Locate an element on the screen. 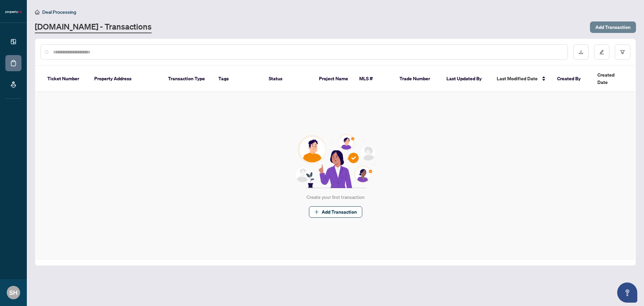 The height and width of the screenshot is (306, 644). div: Create your first transaction is located at coordinates (335, 197).